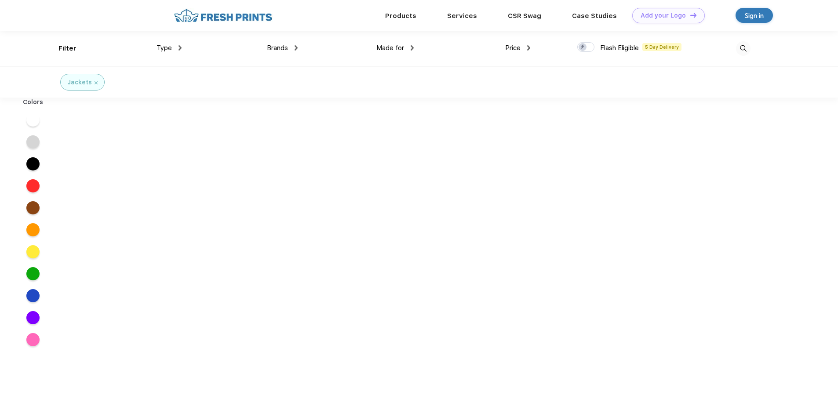 The width and height of the screenshot is (838, 406). I want to click on div: Sign in, so click(754, 15).